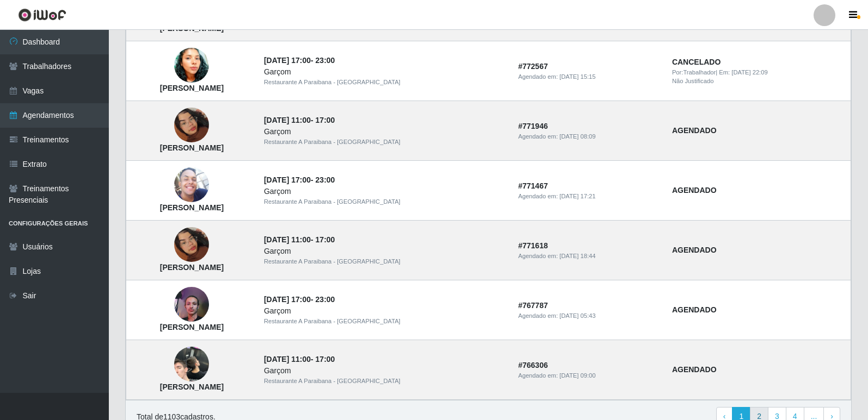 This screenshot has height=420, width=868. Describe the element at coordinates (192, 364) in the screenshot. I see `img: Matheus Moreira Bandeira` at that location.